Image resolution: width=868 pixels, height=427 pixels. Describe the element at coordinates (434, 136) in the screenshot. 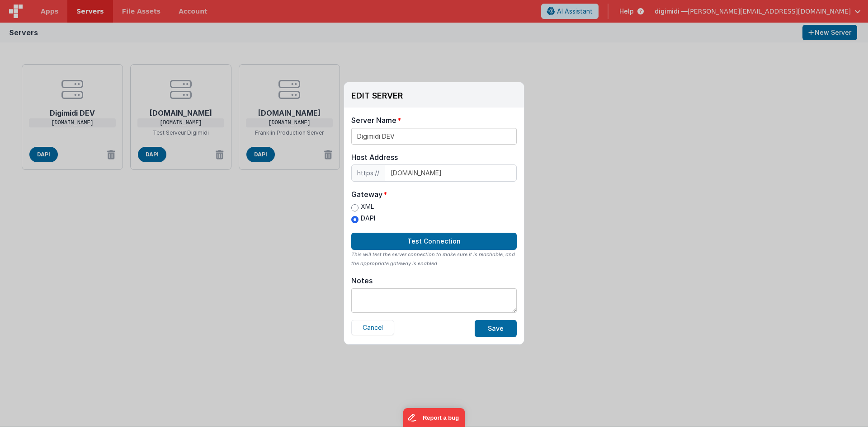

I see `input: My Server` at that location.